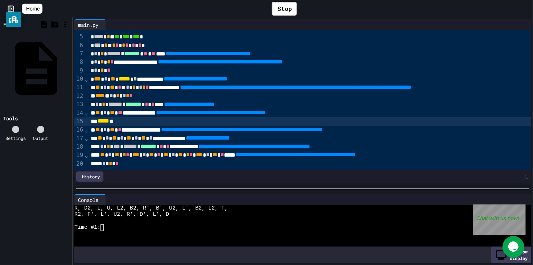 The width and height of the screenshot is (533, 265). What do you see at coordinates (122, 215) in the screenshot?
I see `span: R2, F', L', U2, R', D', L', D` at bounding box center [122, 215].